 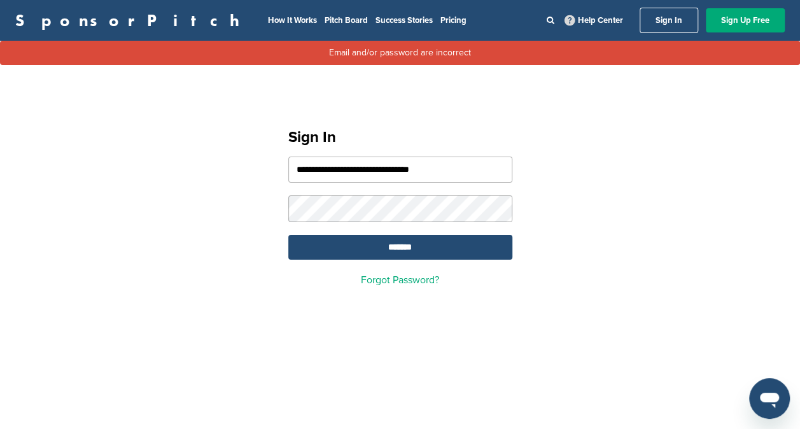 What do you see at coordinates (669, 20) in the screenshot?
I see `a: Sign In` at bounding box center [669, 20].